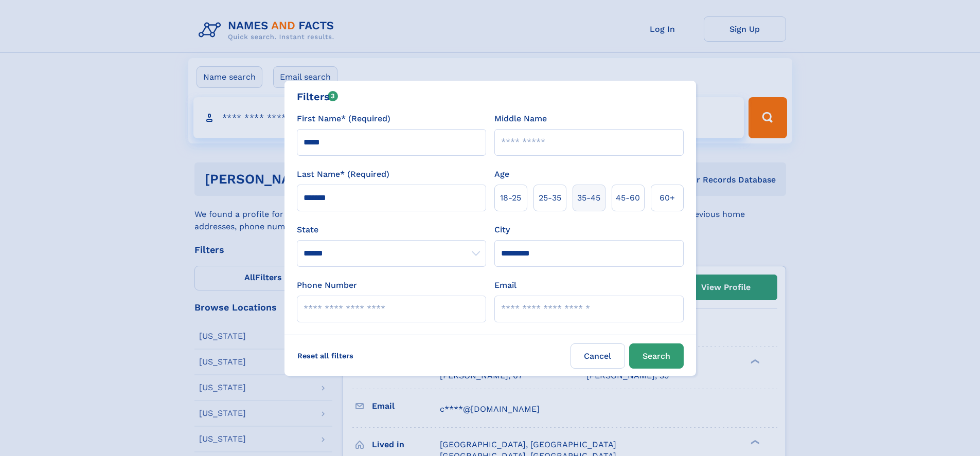 This screenshot has height=456, width=980. I want to click on span: 45‑60, so click(628, 198).